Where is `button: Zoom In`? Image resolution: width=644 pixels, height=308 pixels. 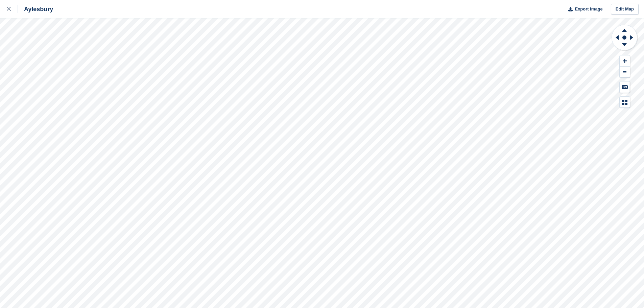 button: Zoom In is located at coordinates (625, 61).